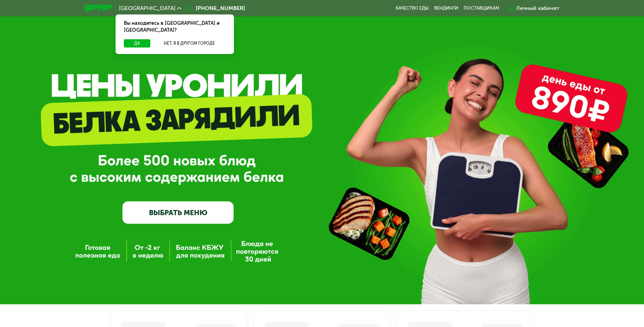 This screenshot has height=327, width=644. Describe the element at coordinates (137, 44) in the screenshot. I see `button: Да` at that location.